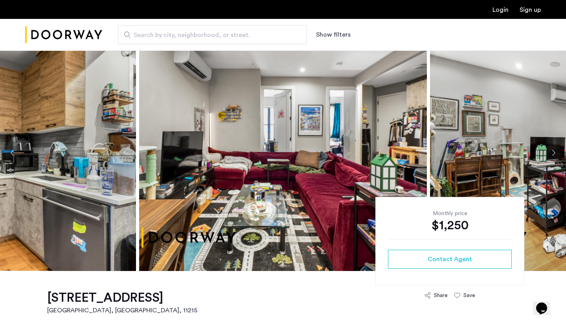  What do you see at coordinates (334, 35) in the screenshot?
I see `button: Show or hide filters` at bounding box center [334, 35].